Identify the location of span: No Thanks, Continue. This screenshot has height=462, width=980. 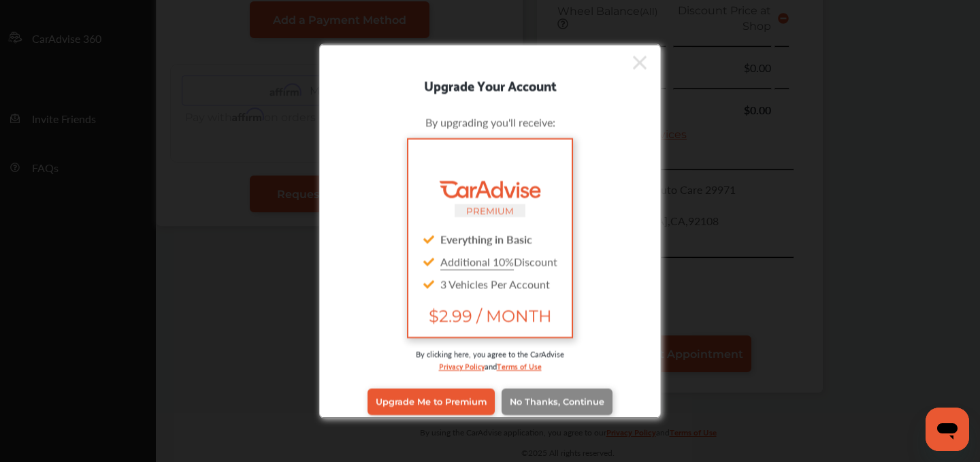
(557, 402).